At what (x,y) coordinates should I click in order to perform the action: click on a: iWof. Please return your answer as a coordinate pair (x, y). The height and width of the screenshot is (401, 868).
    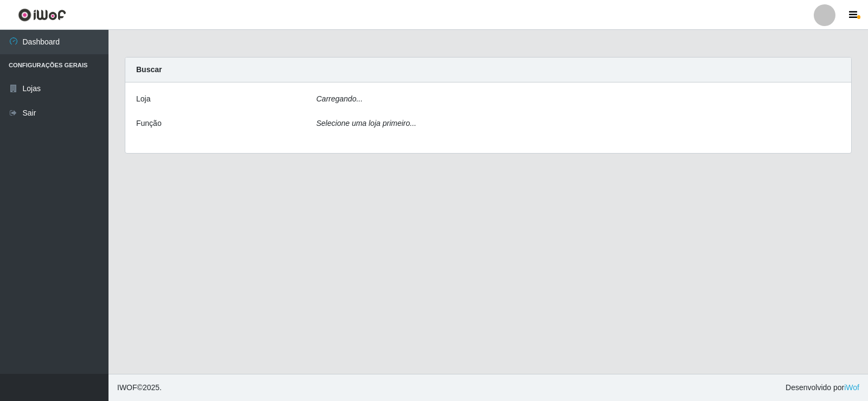
    Looking at the image, I should click on (852, 387).